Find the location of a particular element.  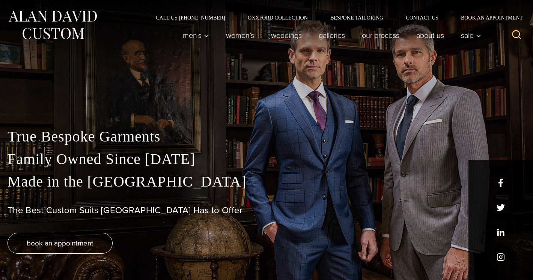

a: Bespoke Tailoring is located at coordinates (356, 18).